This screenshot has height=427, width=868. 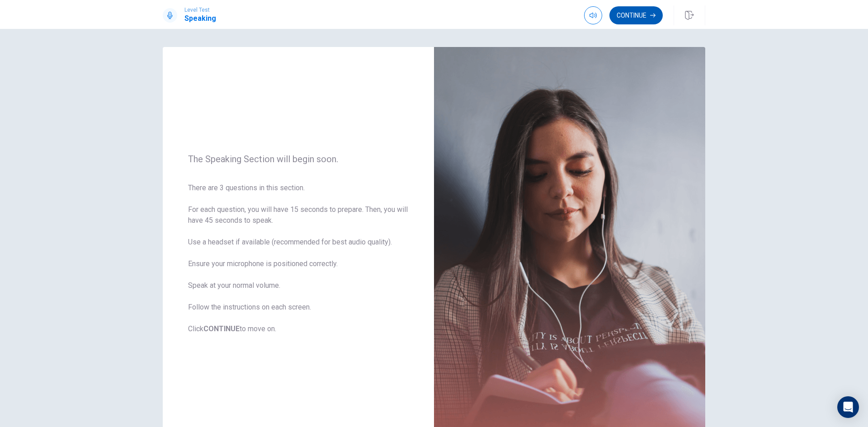 I want to click on span: Level Test, so click(x=200, y=10).